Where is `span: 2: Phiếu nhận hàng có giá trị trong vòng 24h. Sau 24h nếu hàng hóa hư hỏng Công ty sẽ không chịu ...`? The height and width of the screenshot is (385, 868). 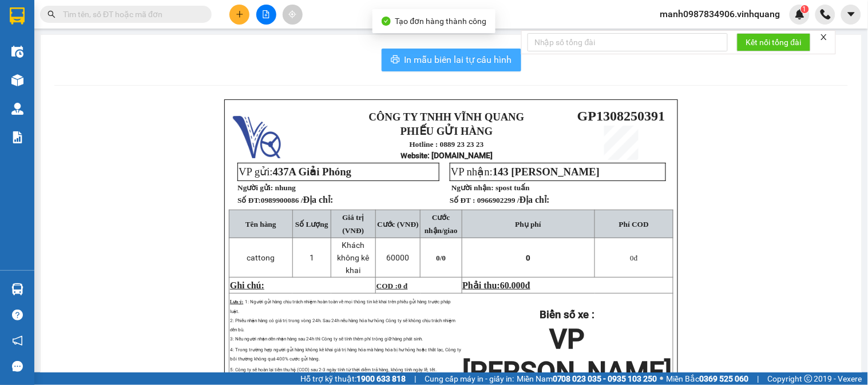
span: 2: Phiếu nhận hàng có giá trị trong vòng 24h. Sau 24h nếu hàng hóa hư hỏng Công ty sẽ không chịu ... is located at coordinates (343, 325).